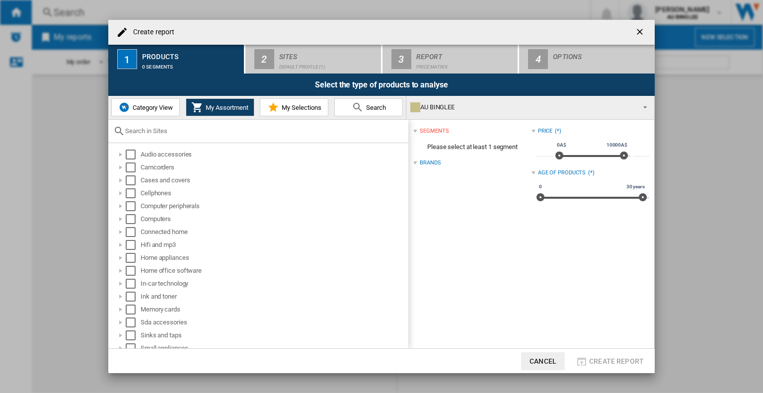  What do you see at coordinates (451, 59) in the screenshot?
I see `button: 3 Report Price Matrix` at bounding box center [451, 59].